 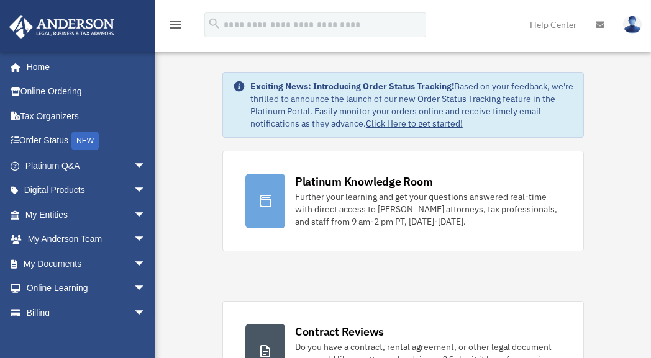 What do you see at coordinates (428, 209) in the screenshot?
I see `div: Further your learning and get your questions answered real-time with direct access to [PERSON_NAM...` at bounding box center [428, 209].